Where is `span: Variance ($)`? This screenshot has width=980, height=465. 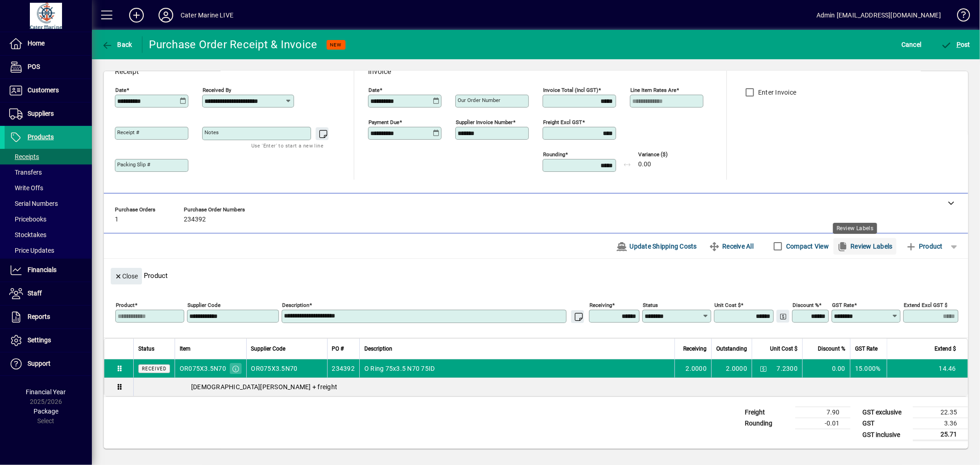
span: Variance ($) is located at coordinates (666, 155).